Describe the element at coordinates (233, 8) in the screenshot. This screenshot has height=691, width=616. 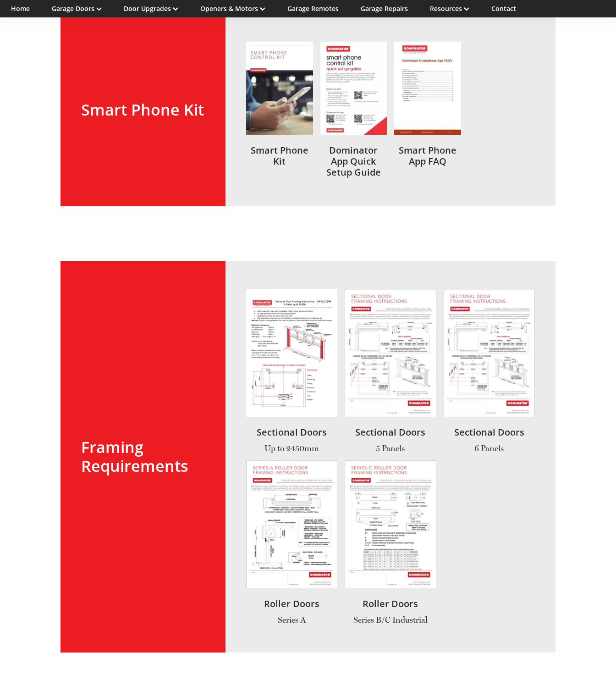
I see `a: Openers & Motors` at that location.